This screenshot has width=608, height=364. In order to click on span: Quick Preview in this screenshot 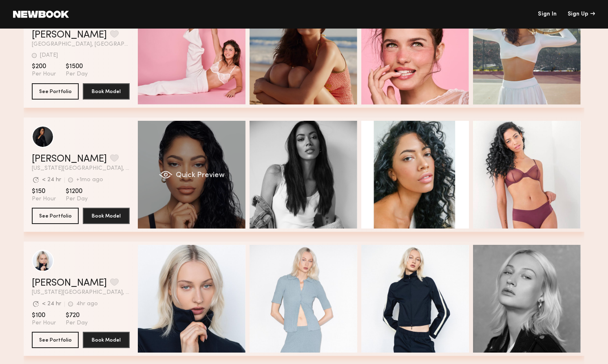, I will do `click(200, 175)`.